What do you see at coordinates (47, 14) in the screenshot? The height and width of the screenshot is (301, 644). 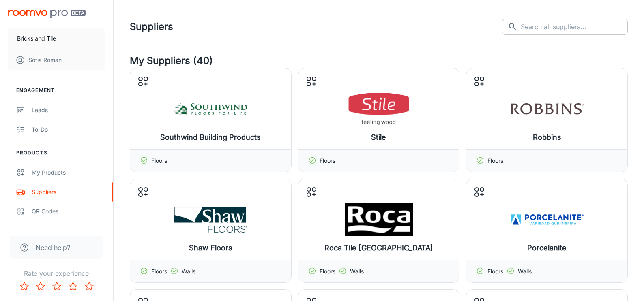 I see `img: Roomvo PRO Beta` at bounding box center [47, 14].